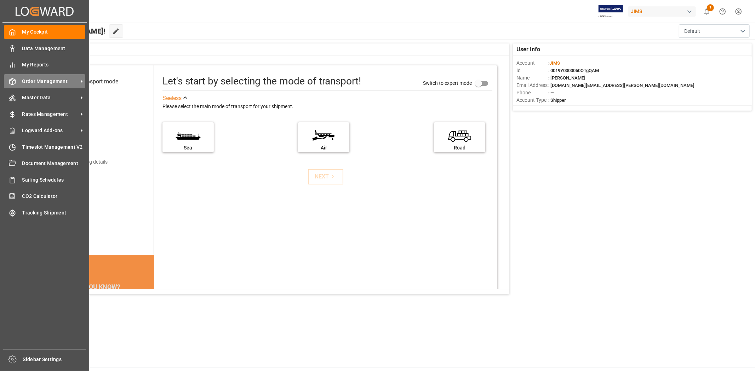  What do you see at coordinates (261, 81) in the screenshot?
I see `div: Let's start by selecting the mode of transport!` at bounding box center [261, 81].